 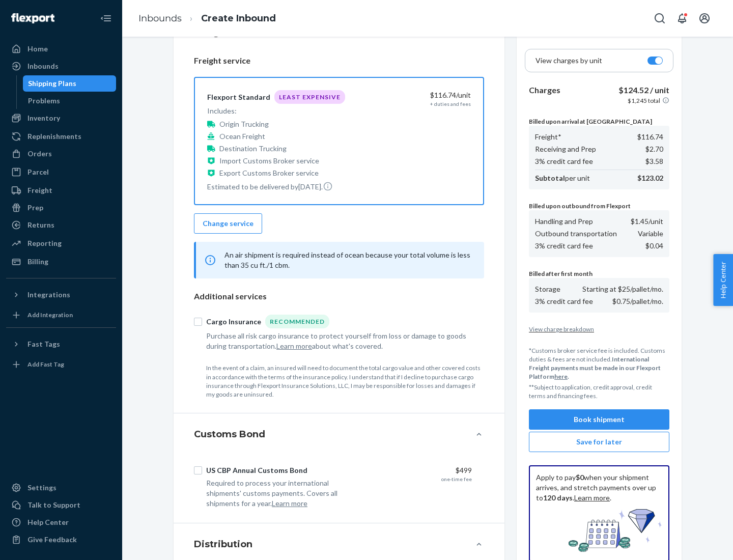 What do you see at coordinates (38, 262) in the screenshot?
I see `div: Billing` at bounding box center [38, 262].